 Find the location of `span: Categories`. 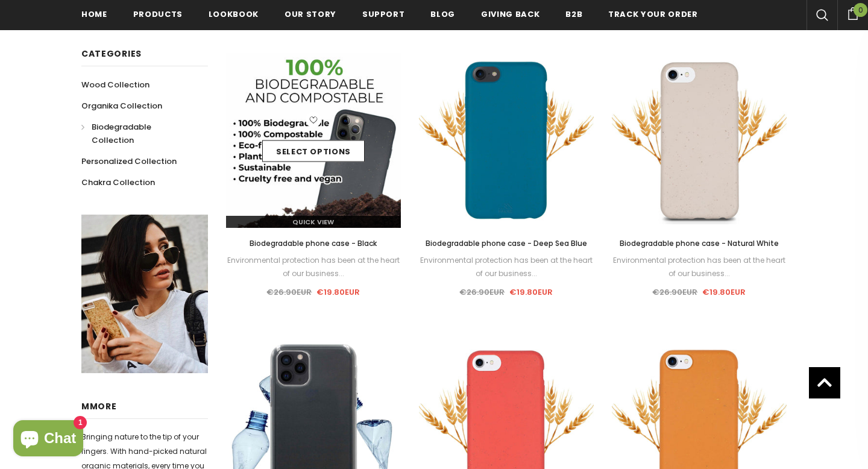

span: Categories is located at coordinates (111, 54).